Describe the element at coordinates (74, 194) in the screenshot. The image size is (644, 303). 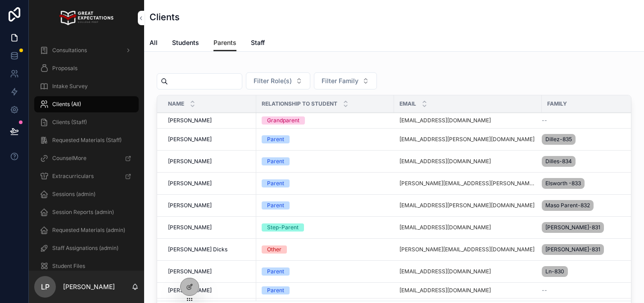
I see `span: Sessions (admin)` at that location.